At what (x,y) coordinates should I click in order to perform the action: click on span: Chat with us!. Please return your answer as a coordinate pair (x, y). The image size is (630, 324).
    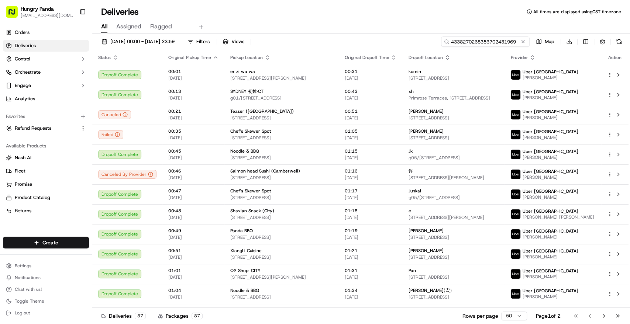
    Looking at the image, I should click on (28, 290).